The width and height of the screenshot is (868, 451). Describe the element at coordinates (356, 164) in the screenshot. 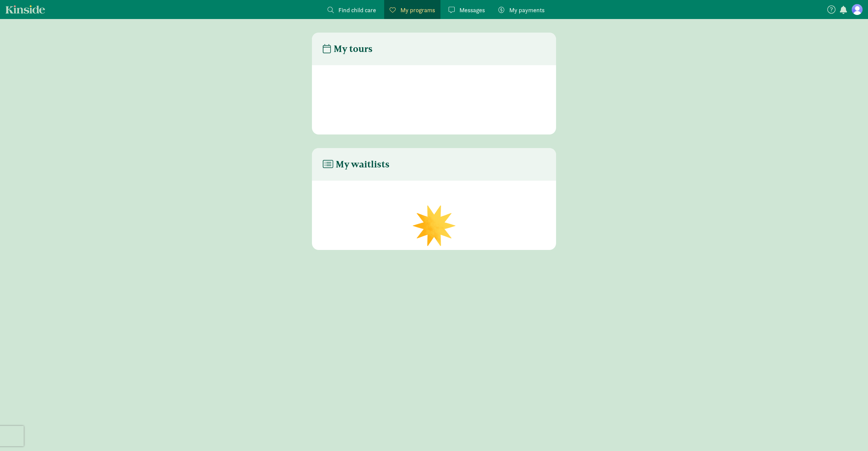

I see `h4: My waitlists` at that location.